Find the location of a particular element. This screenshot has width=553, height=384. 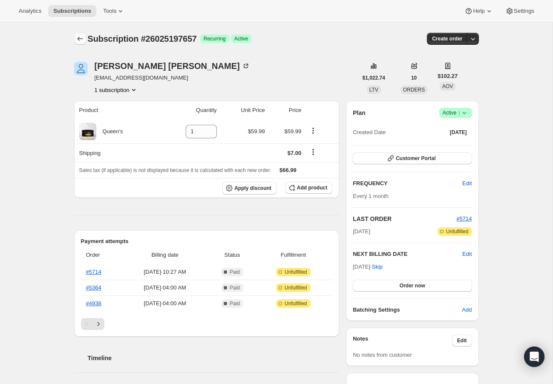

th: Product is located at coordinates (117, 110).